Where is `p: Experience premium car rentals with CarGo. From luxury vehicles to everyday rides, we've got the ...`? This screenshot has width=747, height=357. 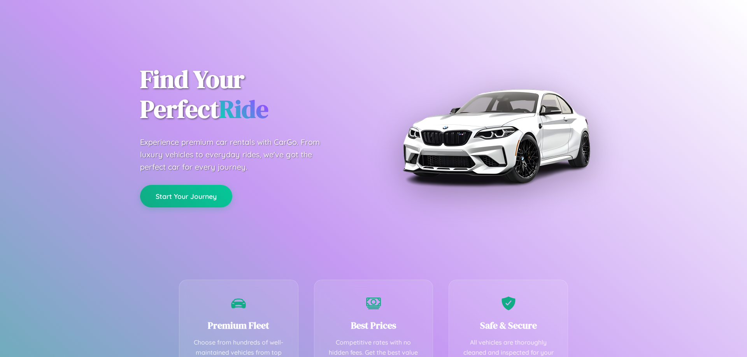
p: Experience premium car rentals with CarGo. From luxury vehicles to everyday rides, we've got the ... is located at coordinates (237, 155).